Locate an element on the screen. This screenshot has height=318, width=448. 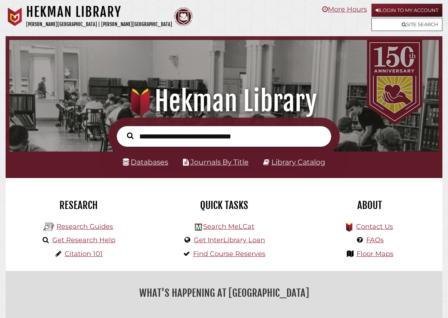
h2: Quick Tasks is located at coordinates (224, 206).